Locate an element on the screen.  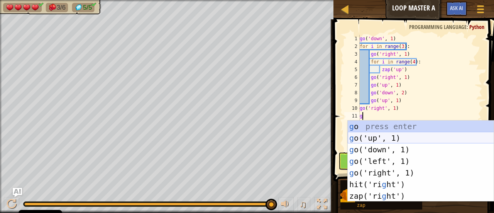
div: 1 is located at coordinates (352, 39).